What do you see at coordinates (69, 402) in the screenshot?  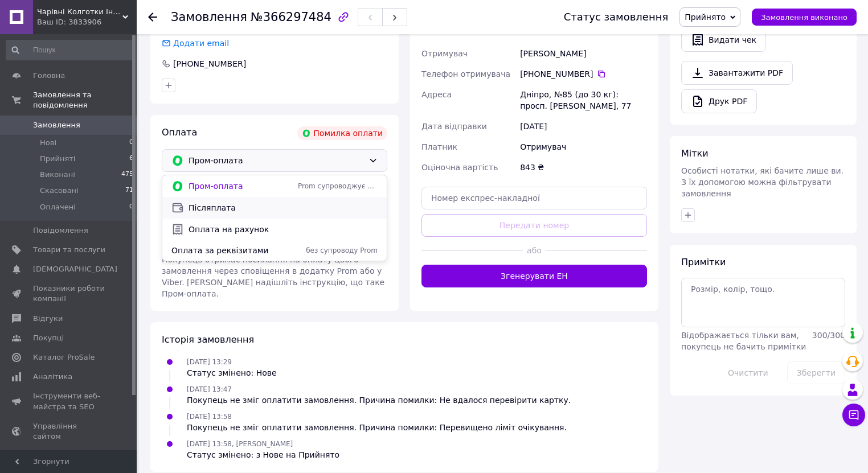 I see `span: Інструменти веб-майстра та SEO` at bounding box center [69, 402].